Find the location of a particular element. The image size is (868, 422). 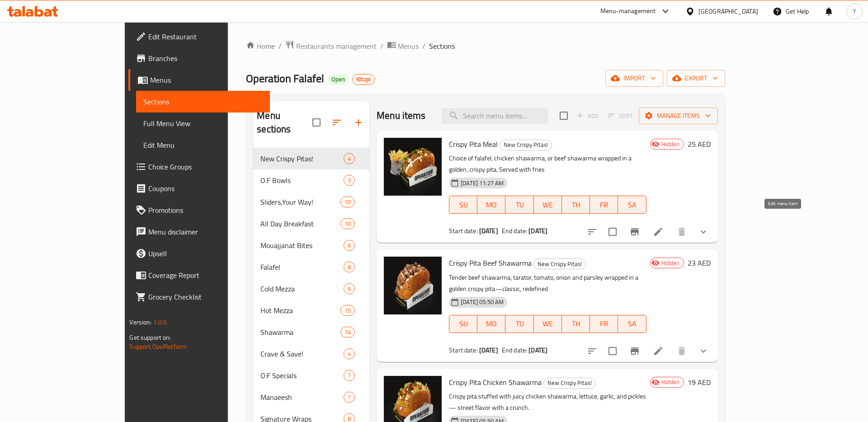

button: TH is located at coordinates (576, 205).